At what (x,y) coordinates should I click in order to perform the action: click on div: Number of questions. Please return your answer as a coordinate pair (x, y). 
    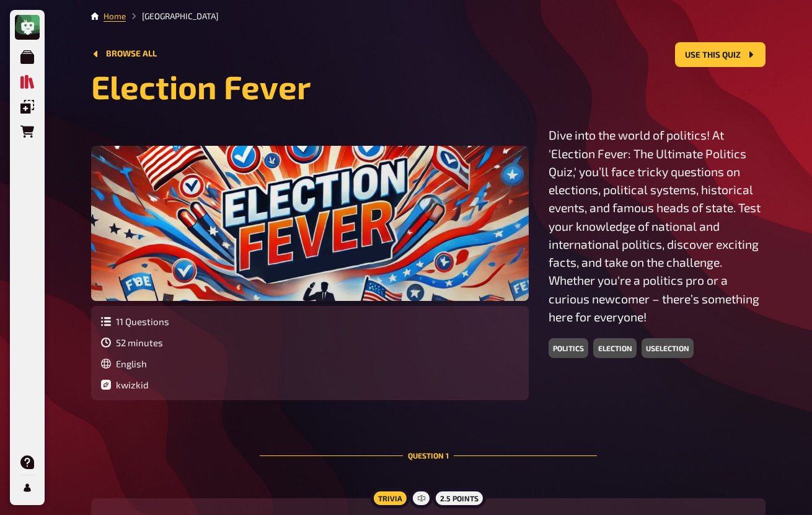
    Looking at the image, I should click on (310, 321).